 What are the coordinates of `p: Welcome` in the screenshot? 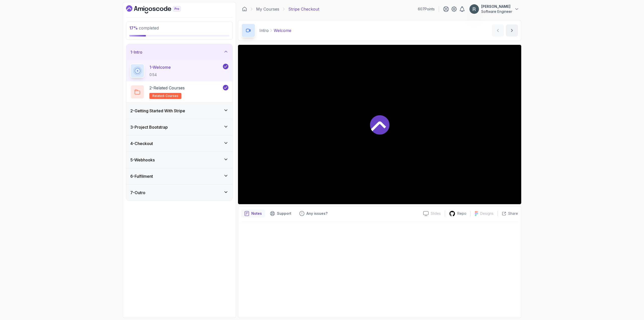 It's located at (282, 30).